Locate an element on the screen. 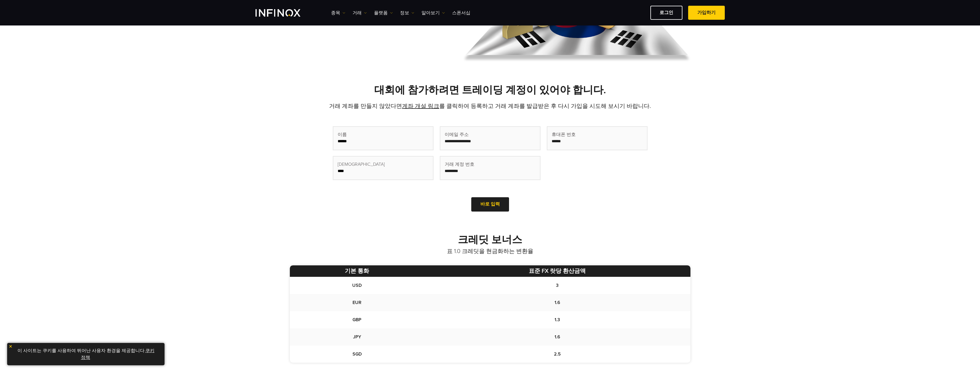  a: 거래 is located at coordinates (359, 13).